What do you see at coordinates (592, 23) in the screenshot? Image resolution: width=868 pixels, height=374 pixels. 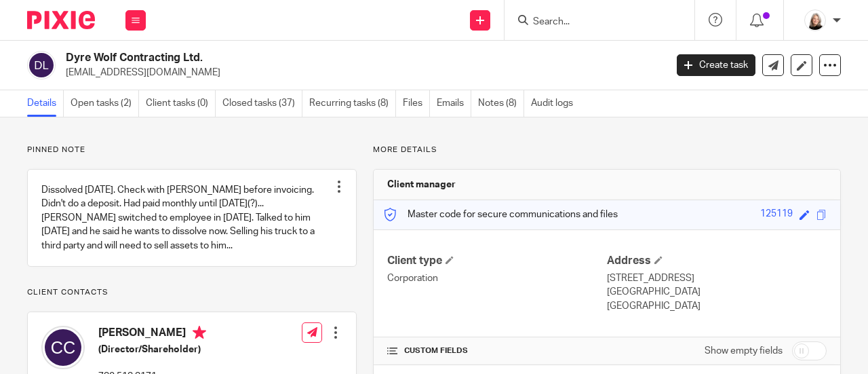 I see `input: Search` at bounding box center [592, 23].